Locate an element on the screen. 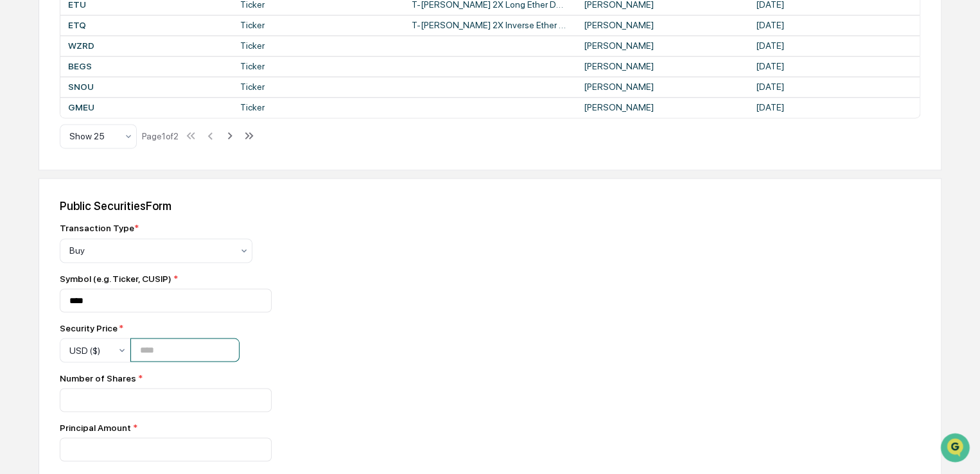 The height and width of the screenshot is (474, 980). div: Security Price is located at coordinates (150, 327).